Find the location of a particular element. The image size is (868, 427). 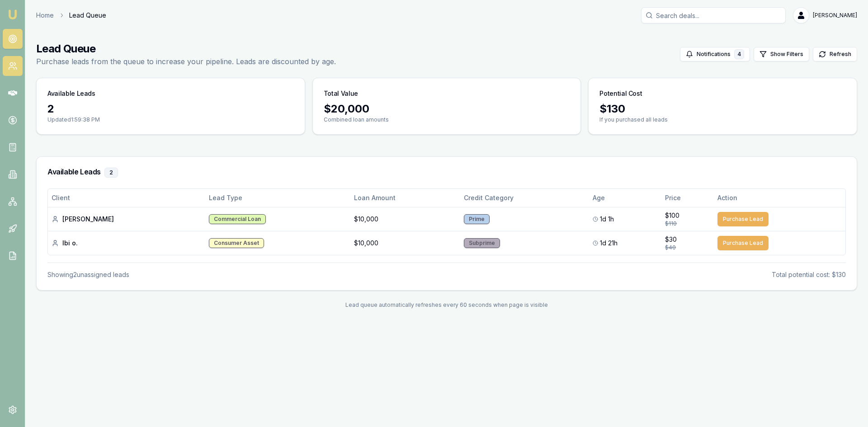

span: 1d 1h is located at coordinates (607, 219).